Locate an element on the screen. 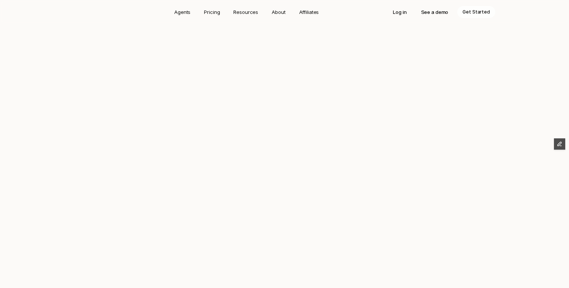 This screenshot has width=569, height=288. a: See a demo is located at coordinates (434, 12).